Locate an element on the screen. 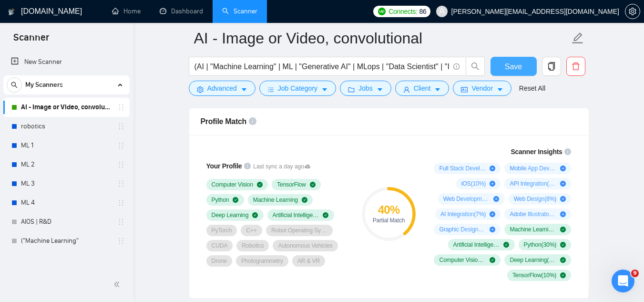 This screenshot has height=302, width=644. span: Drone is located at coordinates (219, 261).